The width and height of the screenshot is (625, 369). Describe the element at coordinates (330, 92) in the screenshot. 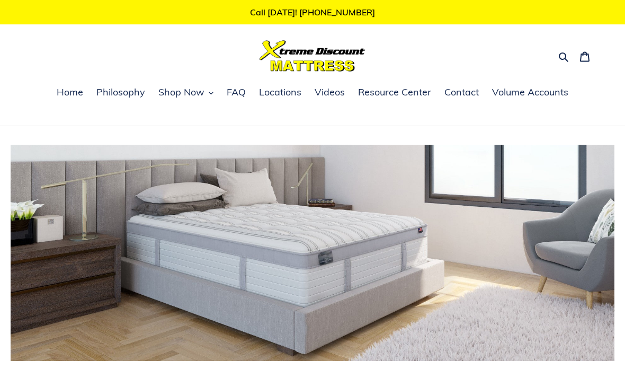

I see `span: Videos` at that location.